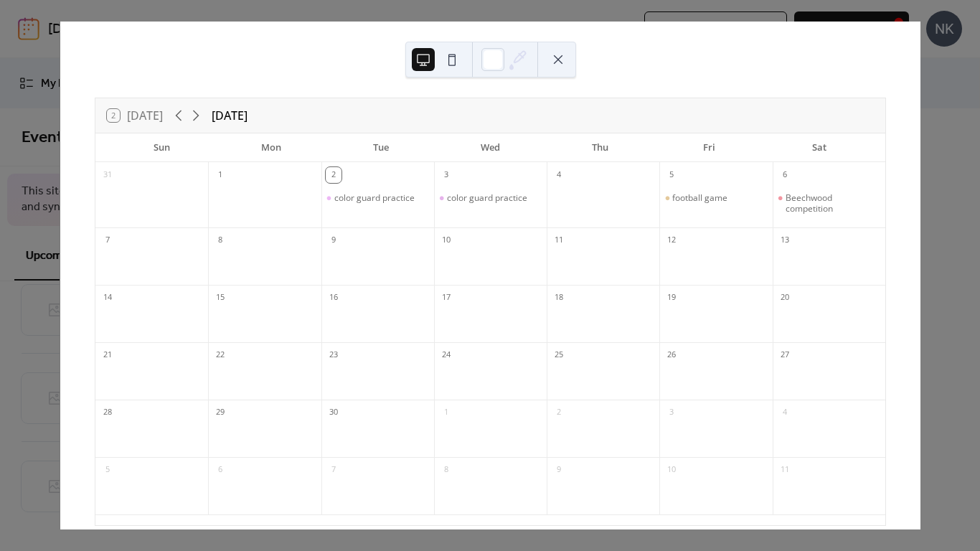 The width and height of the screenshot is (980, 551). What do you see at coordinates (785, 297) in the screenshot?
I see `div: 20` at bounding box center [785, 297].